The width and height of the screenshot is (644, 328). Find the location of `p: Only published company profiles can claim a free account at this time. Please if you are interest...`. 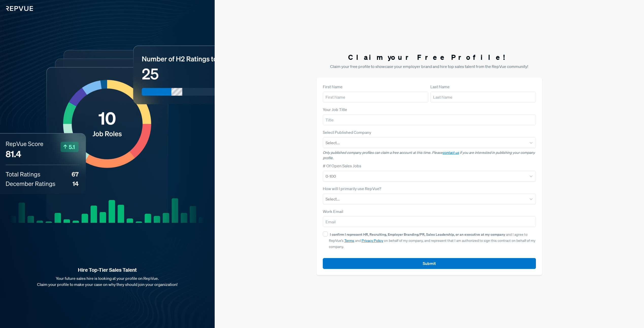

p: Only published company profiles can claim a free account at this time. Please if you are interest... is located at coordinates (429, 155).